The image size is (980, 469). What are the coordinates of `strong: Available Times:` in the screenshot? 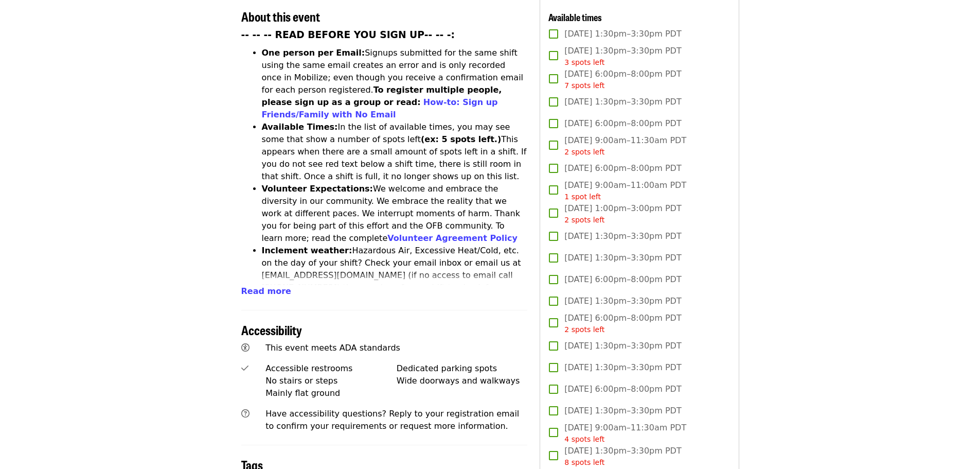 It's located at (300, 126).